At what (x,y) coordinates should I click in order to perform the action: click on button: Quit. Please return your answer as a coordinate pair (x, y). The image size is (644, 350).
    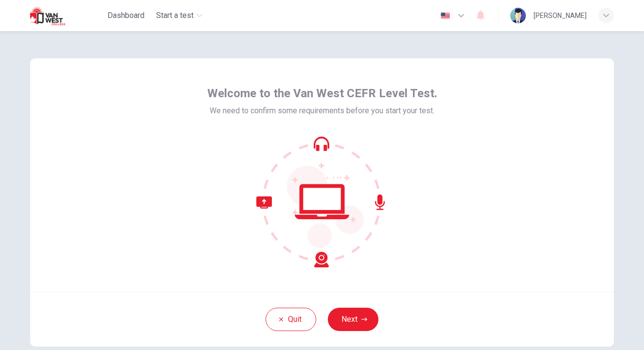
    Looking at the image, I should click on (291, 319).